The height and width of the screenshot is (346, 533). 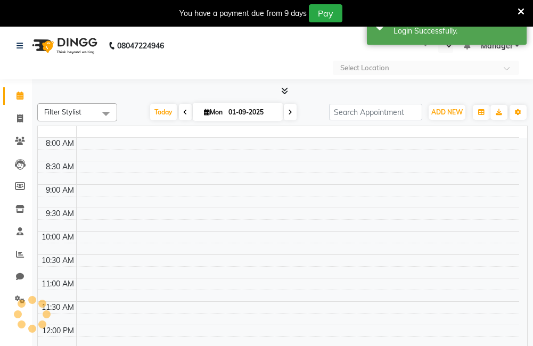 I want to click on div: 9:00 AM, so click(x=60, y=190).